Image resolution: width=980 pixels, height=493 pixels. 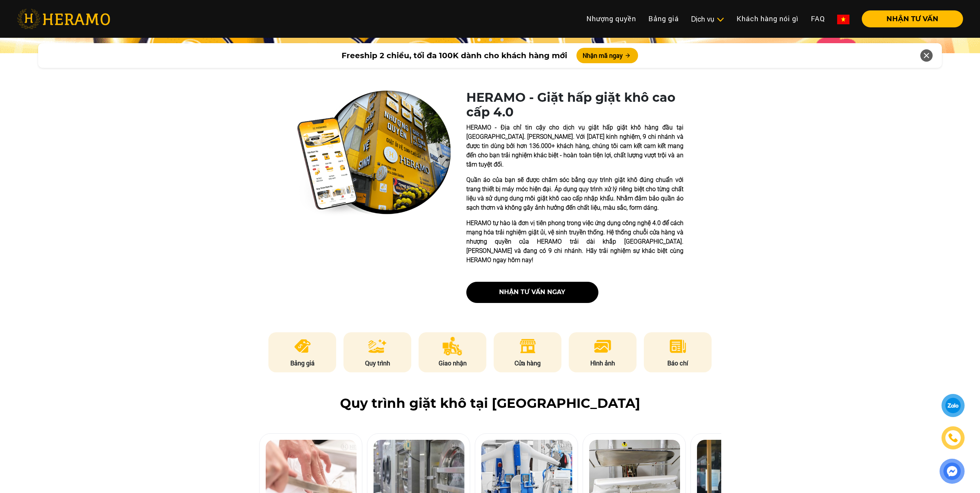 What do you see at coordinates (953, 438) in the screenshot?
I see `img: phone-icon` at bounding box center [953, 438].